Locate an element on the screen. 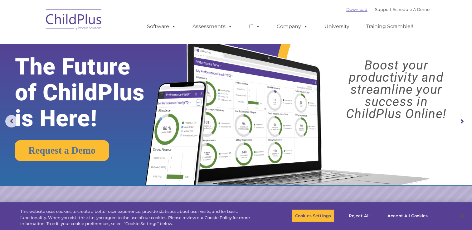  a: Assessments is located at coordinates (213, 27).